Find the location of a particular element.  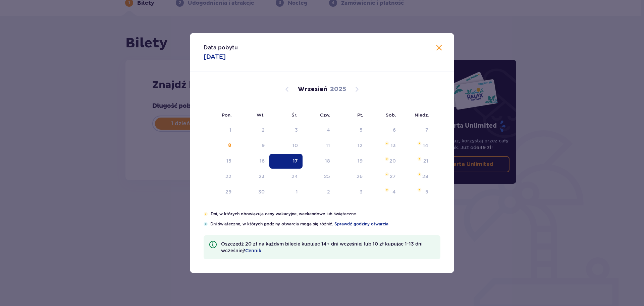

div: 23 is located at coordinates (262, 176).